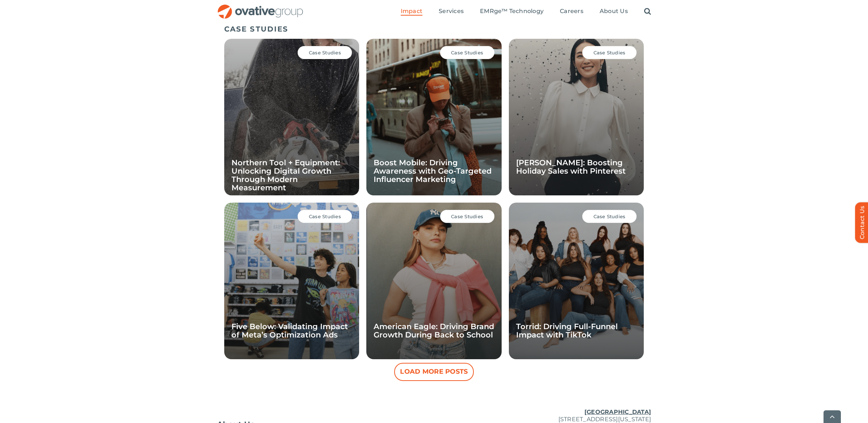 Image resolution: width=868 pixels, height=423 pixels. What do you see at coordinates (451, 11) in the screenshot?
I see `span: Services` at bounding box center [451, 11].